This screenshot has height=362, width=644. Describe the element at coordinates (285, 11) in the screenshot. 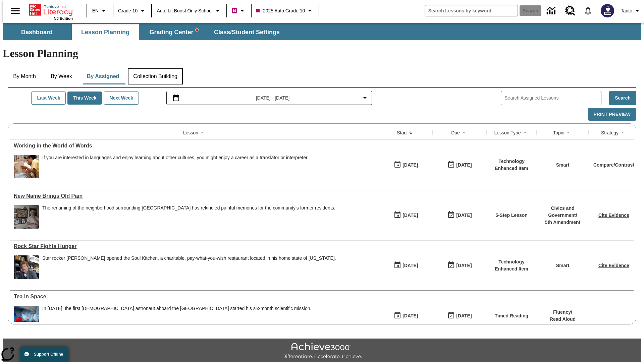

I see `button: Class: 2025 Auto Grade 10, Select your class` at that location.